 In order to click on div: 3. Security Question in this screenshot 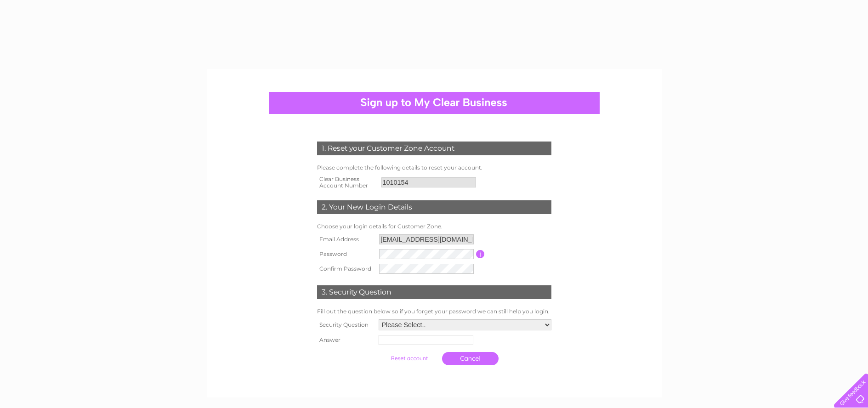, I will do `click(434, 292)`.